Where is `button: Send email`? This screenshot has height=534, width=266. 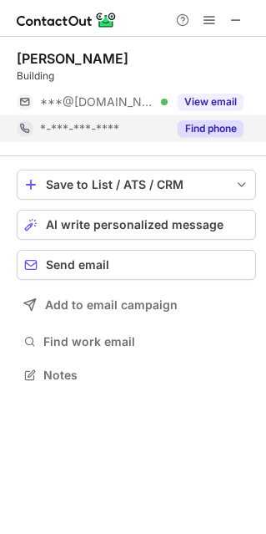 button: Send email is located at coordinates (136, 265).